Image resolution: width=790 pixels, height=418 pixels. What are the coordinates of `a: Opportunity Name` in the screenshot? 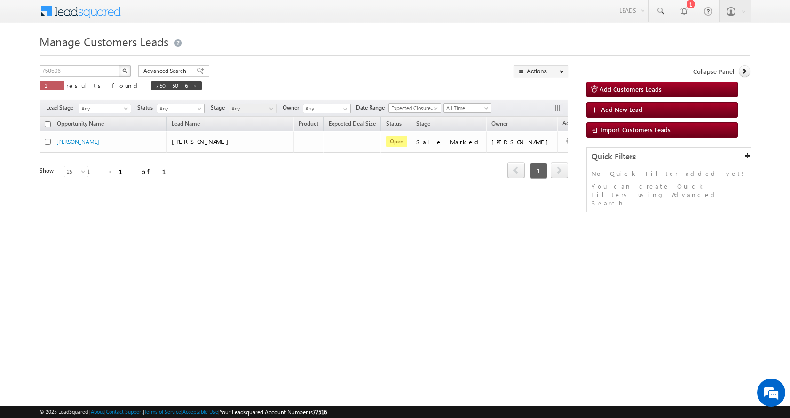 It's located at (80, 125).